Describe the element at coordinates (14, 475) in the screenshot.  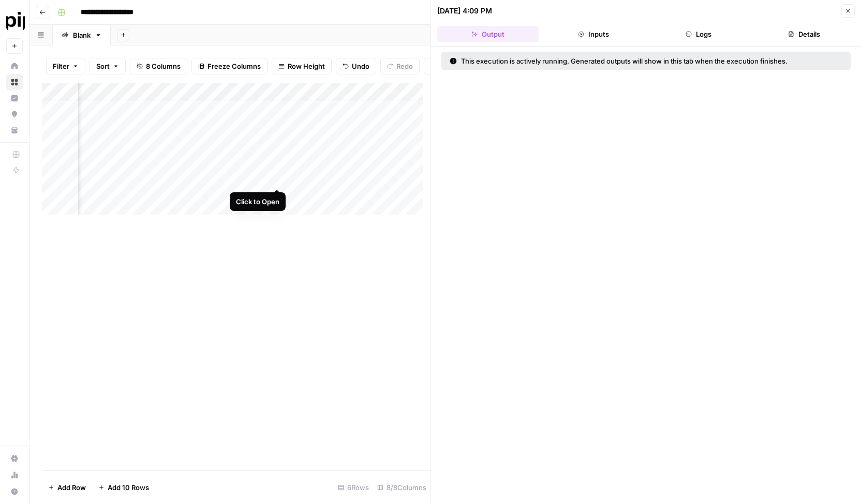
I see `a: Usage` at that location.